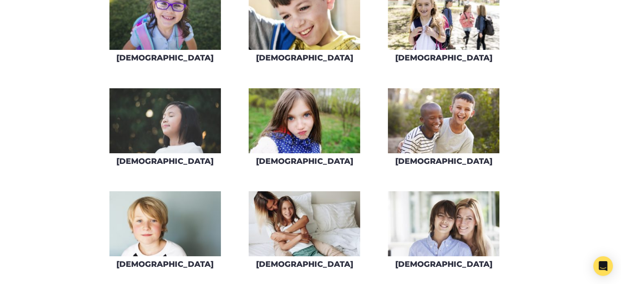  Describe the element at coordinates (165, 120) in the screenshot. I see `img: AdobeStock_138938553-275x160.jpeg` at that location.